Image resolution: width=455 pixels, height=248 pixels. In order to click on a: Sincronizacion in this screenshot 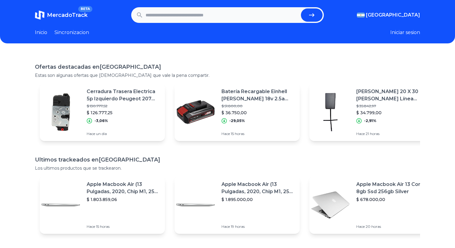, I will do `click(72, 33)`.